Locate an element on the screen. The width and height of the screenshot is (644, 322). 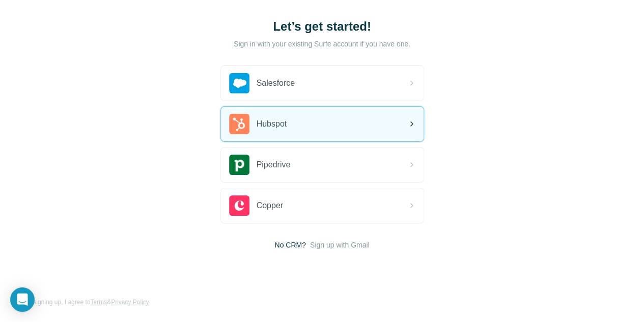
button: Sign up with Gmail is located at coordinates (340, 245).